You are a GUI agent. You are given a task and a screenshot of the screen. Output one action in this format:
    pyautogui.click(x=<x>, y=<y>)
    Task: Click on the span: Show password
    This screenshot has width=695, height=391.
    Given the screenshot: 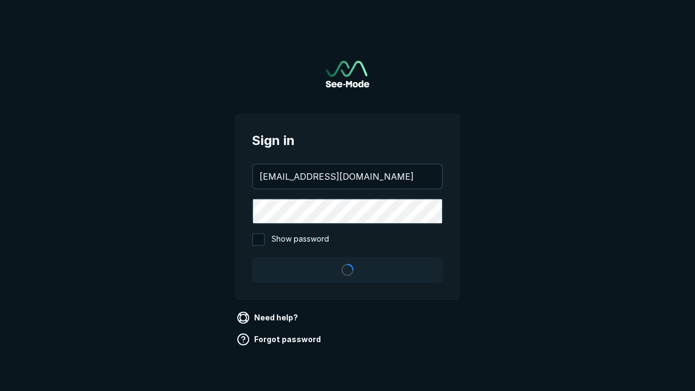 What is the action you would take?
    pyautogui.click(x=300, y=239)
    